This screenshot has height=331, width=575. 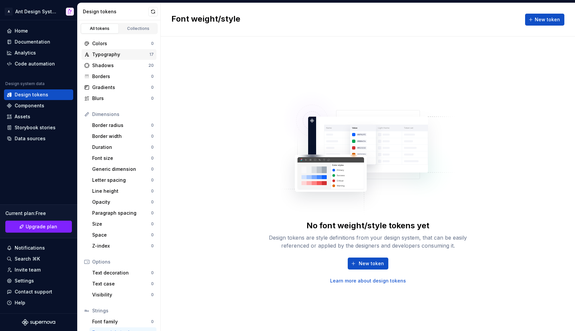 I want to click on a: Supernova Logo, so click(x=39, y=323).